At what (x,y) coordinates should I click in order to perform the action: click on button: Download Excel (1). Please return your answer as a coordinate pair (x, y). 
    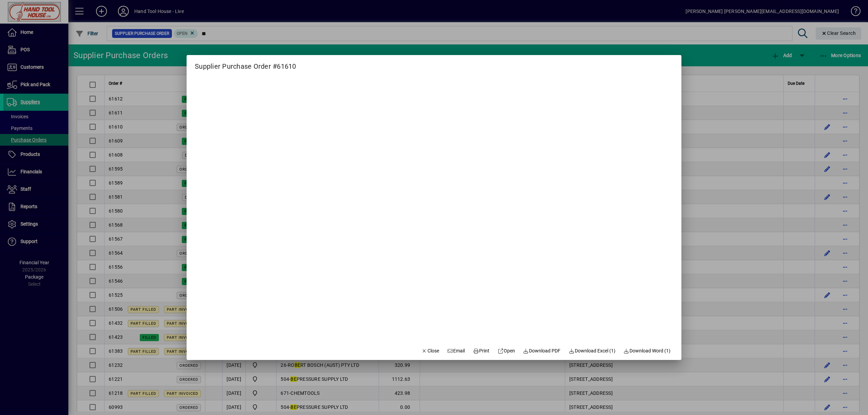
    Looking at the image, I should click on (592, 351).